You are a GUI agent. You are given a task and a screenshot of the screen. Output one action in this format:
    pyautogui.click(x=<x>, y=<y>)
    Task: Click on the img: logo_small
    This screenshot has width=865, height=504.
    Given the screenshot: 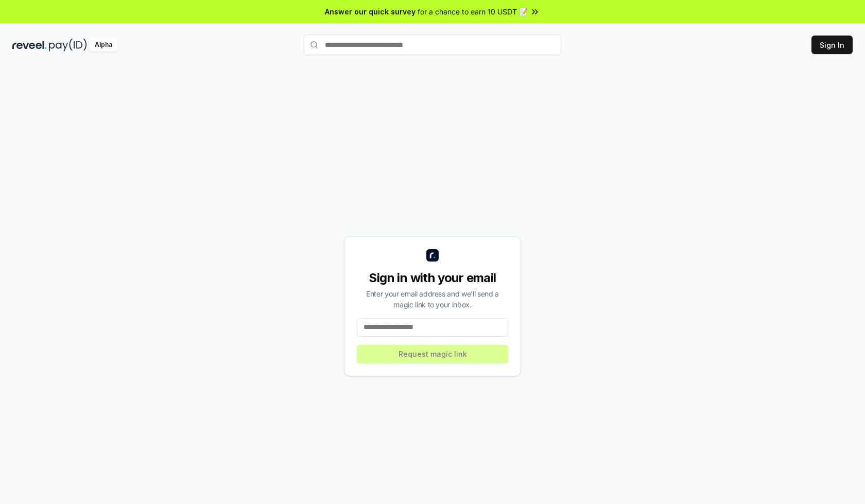 What is the action you would take?
    pyautogui.click(x=433, y=255)
    